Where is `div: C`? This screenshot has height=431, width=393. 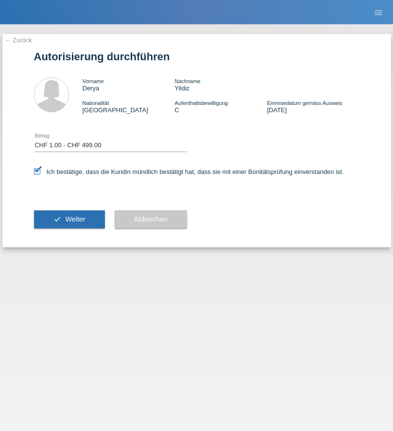 div: C is located at coordinates (221, 106).